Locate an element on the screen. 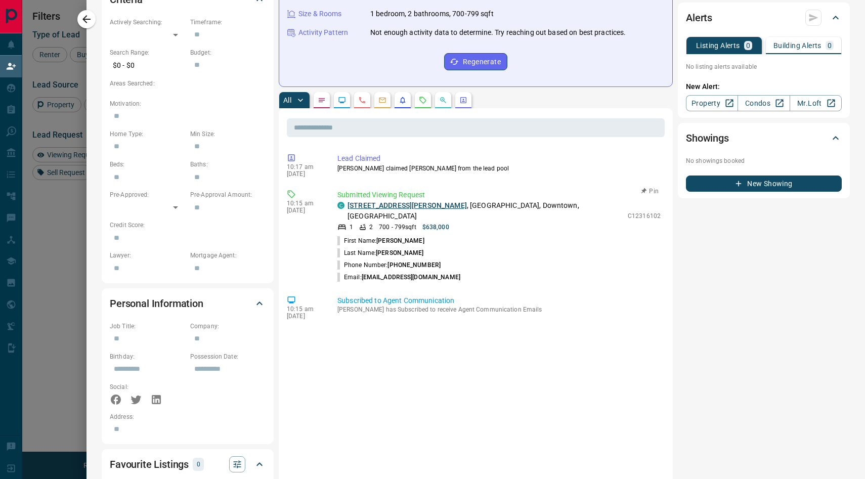  svg: Calls is located at coordinates (362, 100).